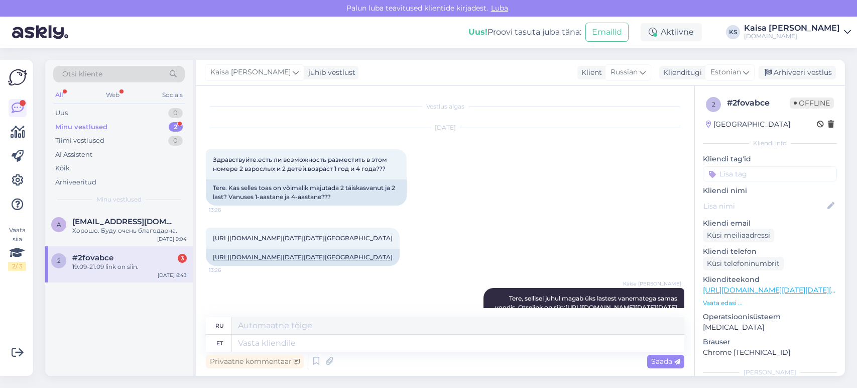  I want to click on p: Kliendi email, so click(770, 223).